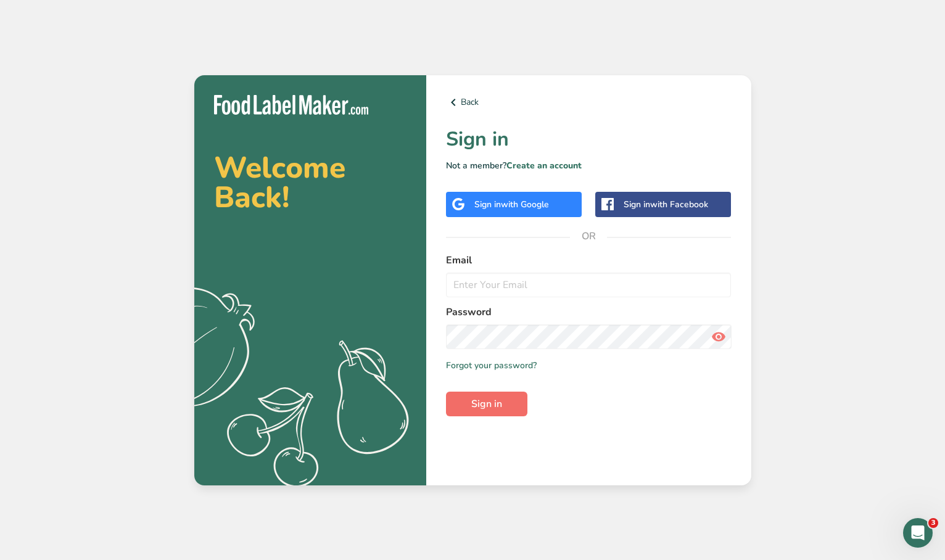 The image size is (945, 560). Describe the element at coordinates (589, 103) in the screenshot. I see `a: Back` at that location.